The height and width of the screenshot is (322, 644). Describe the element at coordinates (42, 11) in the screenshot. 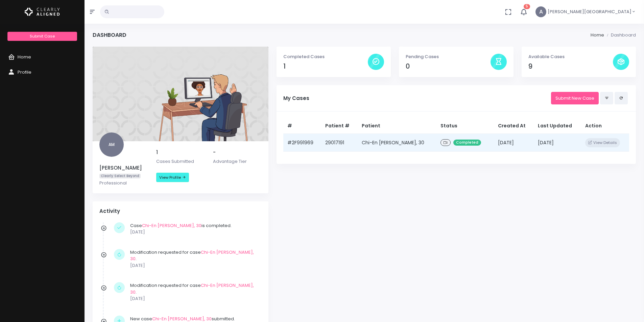

I see `img: Logo Horizontal` at that location.